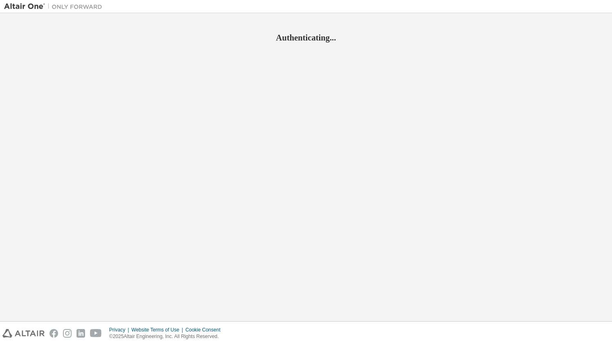 This screenshot has width=612, height=345. What do you see at coordinates (55, 7) in the screenshot?
I see `img: Altair One` at bounding box center [55, 7].